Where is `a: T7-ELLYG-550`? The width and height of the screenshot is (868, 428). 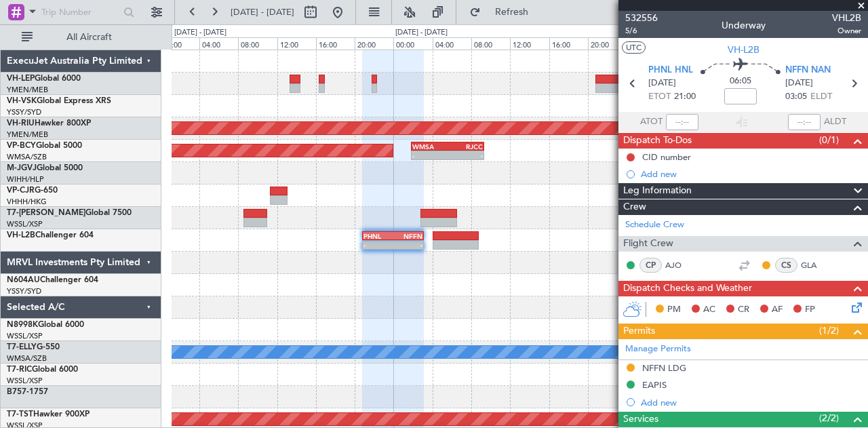 a: T7-ELLYG-550 is located at coordinates (34, 347).